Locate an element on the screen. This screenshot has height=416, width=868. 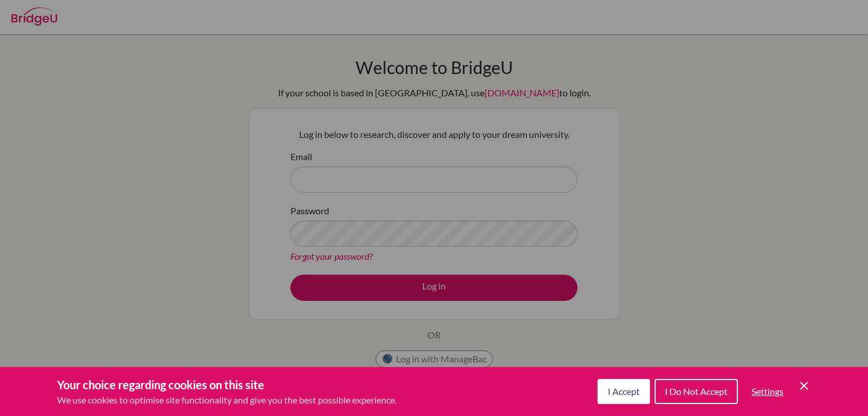
span: I Accept is located at coordinates (624, 391).